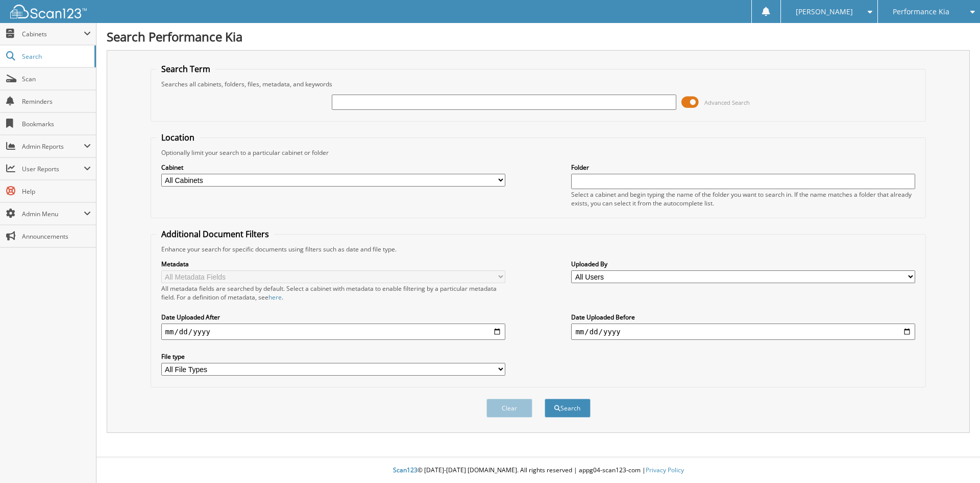  What do you see at coordinates (921, 12) in the screenshot?
I see `span: Performance Kia` at bounding box center [921, 12].